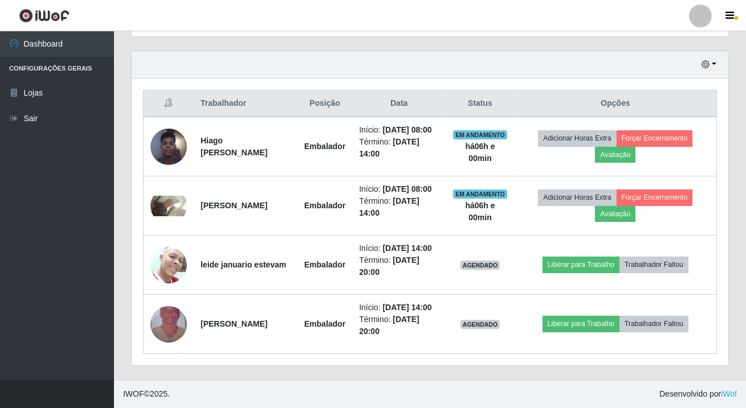 The height and width of the screenshot is (408, 746). Describe the element at coordinates (615, 104) in the screenshot. I see `th: Opções` at that location.